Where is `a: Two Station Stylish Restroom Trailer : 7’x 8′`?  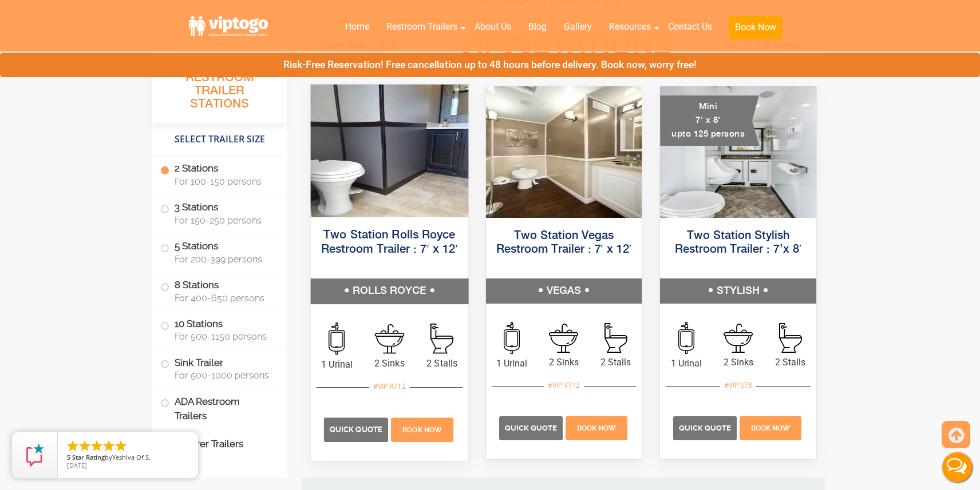
a: Two Station Stylish Restroom Trailer : 7’x 8′ is located at coordinates (738, 243).